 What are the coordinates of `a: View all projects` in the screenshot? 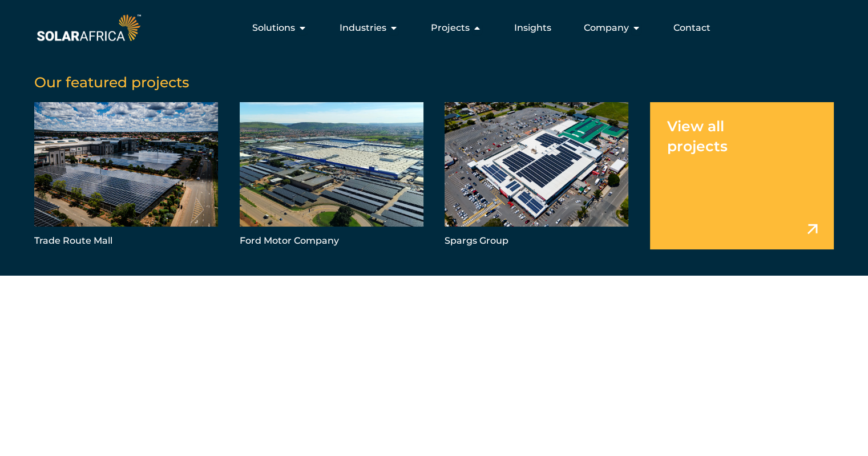 It's located at (742, 176).